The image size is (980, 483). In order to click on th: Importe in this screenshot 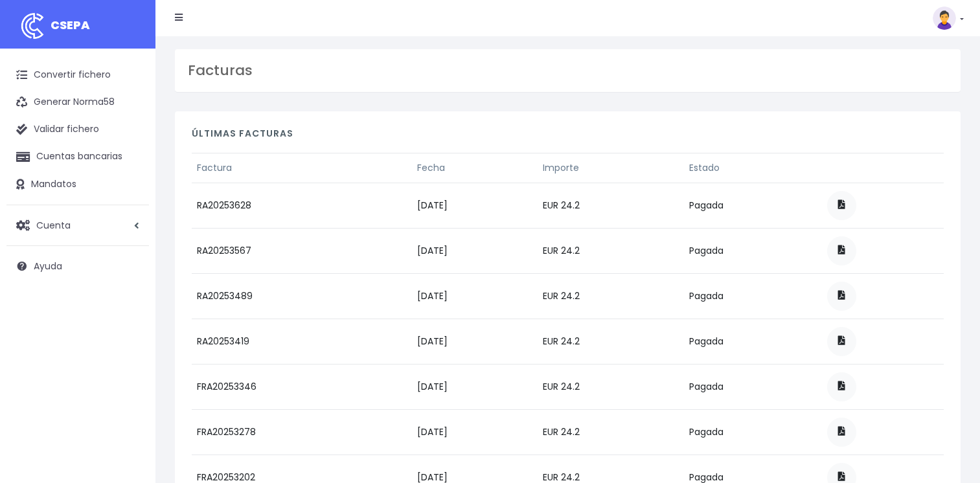, I will do `click(610, 168)`.